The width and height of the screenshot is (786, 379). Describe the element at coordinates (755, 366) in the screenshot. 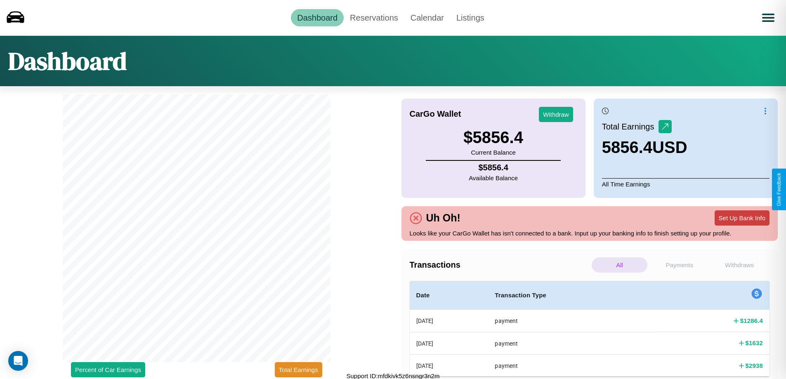

I see `h4: $ 2938` at that location.